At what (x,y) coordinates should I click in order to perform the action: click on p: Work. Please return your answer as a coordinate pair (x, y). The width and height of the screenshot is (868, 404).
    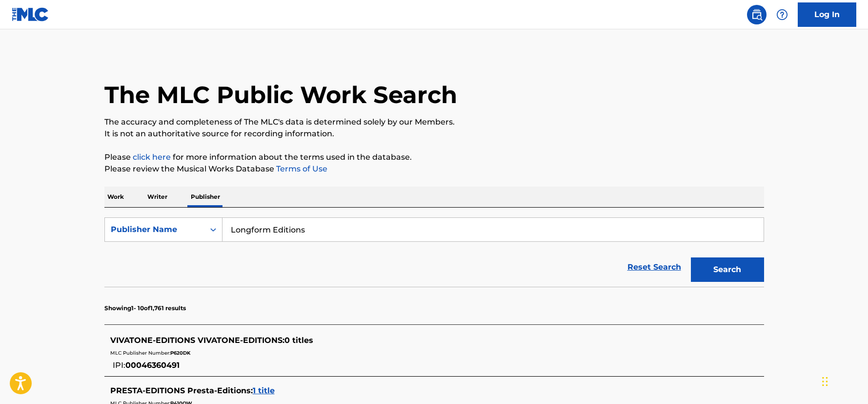
    Looking at the image, I should click on (116, 197).